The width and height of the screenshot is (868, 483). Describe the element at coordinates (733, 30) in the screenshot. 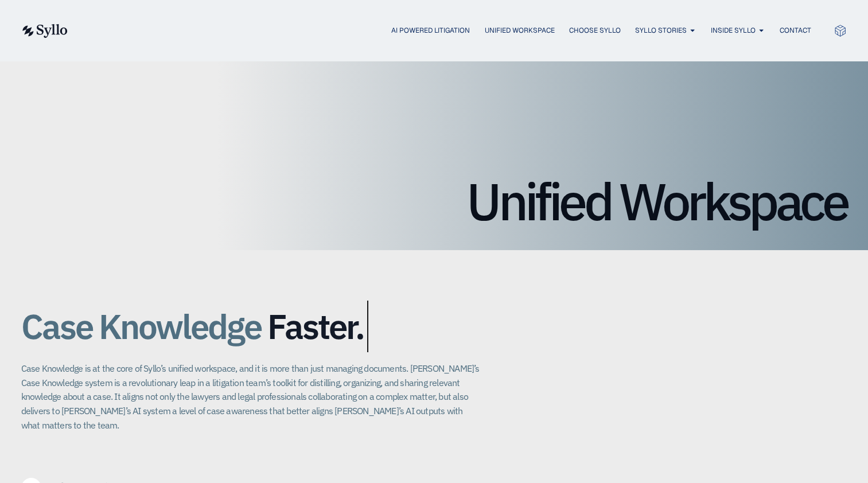

I see `span: Inside Syllo` at that location.